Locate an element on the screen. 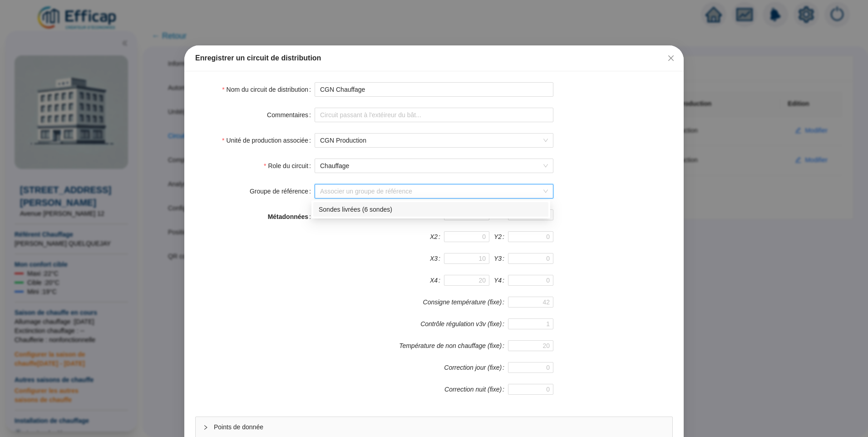 This screenshot has height=437, width=868. input: Correction nuit (fixe) is located at coordinates (530, 390).